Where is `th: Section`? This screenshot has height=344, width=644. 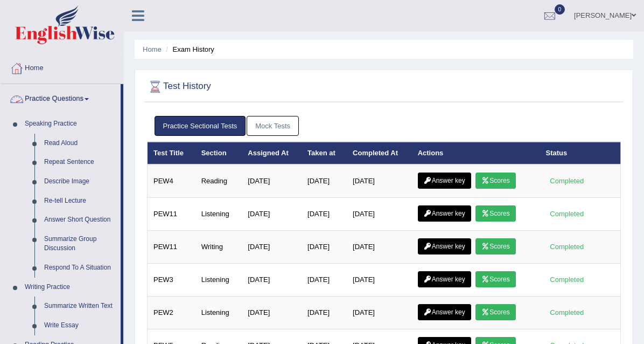
th: Section is located at coordinates (218, 153).